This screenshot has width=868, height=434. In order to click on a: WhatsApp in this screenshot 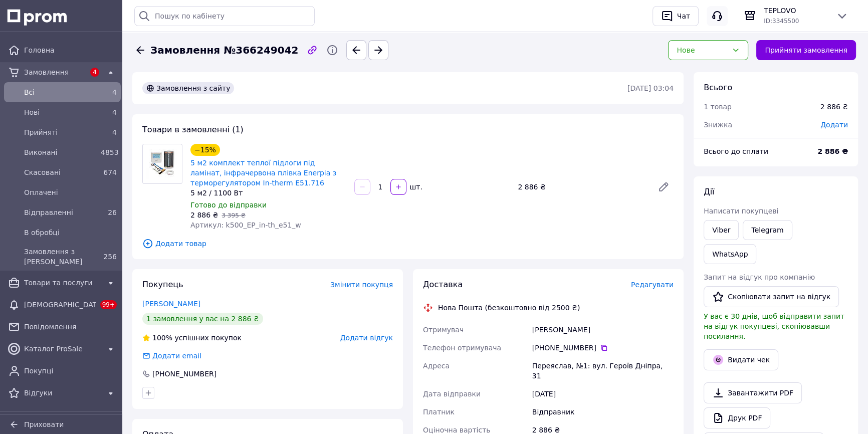, I will do `click(729, 254)`.